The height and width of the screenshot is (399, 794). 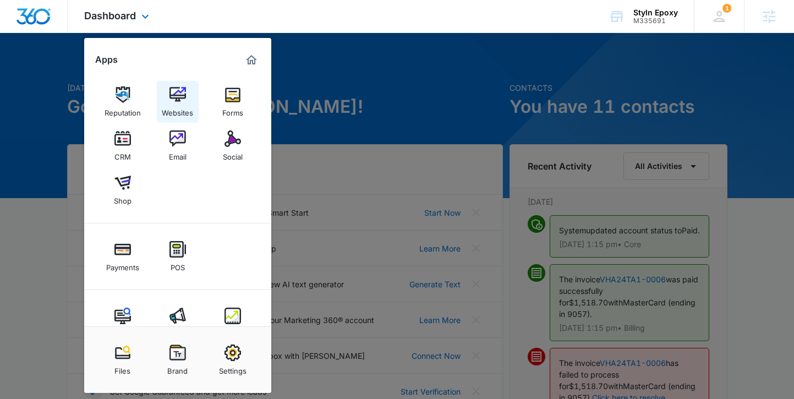 What do you see at coordinates (110, 15) in the screenshot?
I see `span: Dashboard` at bounding box center [110, 15].